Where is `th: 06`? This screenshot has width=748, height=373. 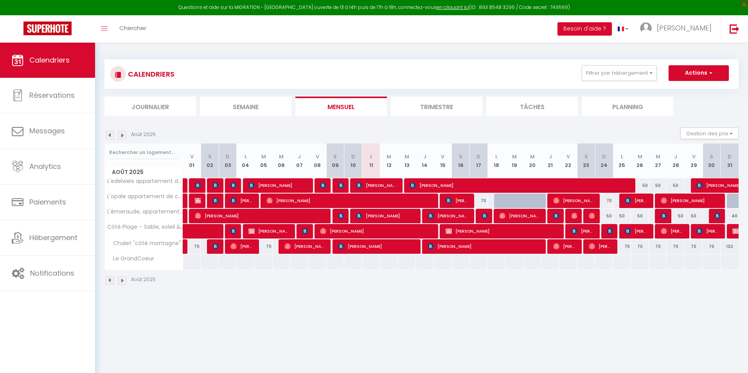 th: 06 is located at coordinates (282, 161).